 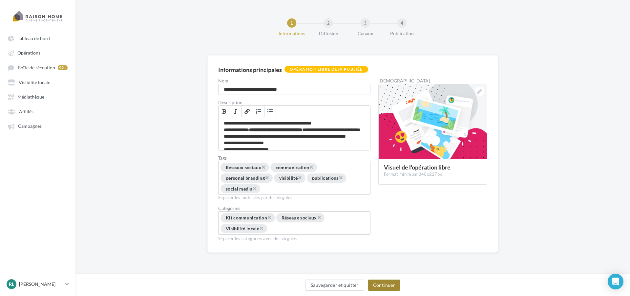 I want to click on span: publications, so click(x=325, y=178).